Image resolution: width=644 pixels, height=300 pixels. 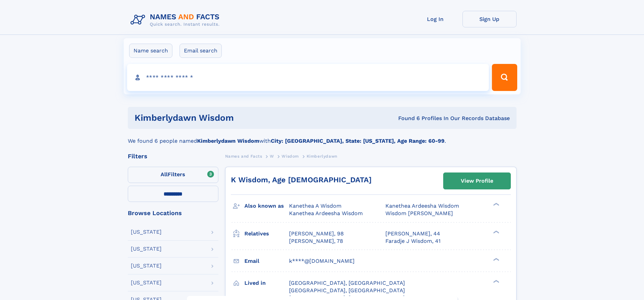 I want to click on a: View Profile, so click(x=477, y=181).